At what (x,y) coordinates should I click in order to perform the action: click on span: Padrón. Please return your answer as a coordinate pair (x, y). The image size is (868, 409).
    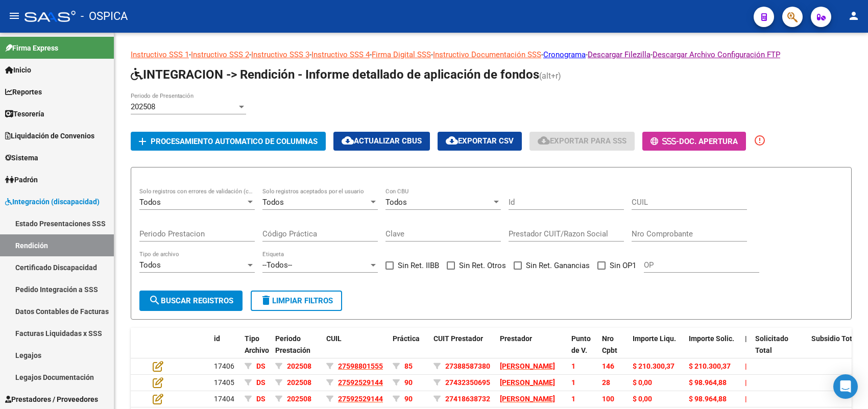
    Looking at the image, I should click on (22, 179).